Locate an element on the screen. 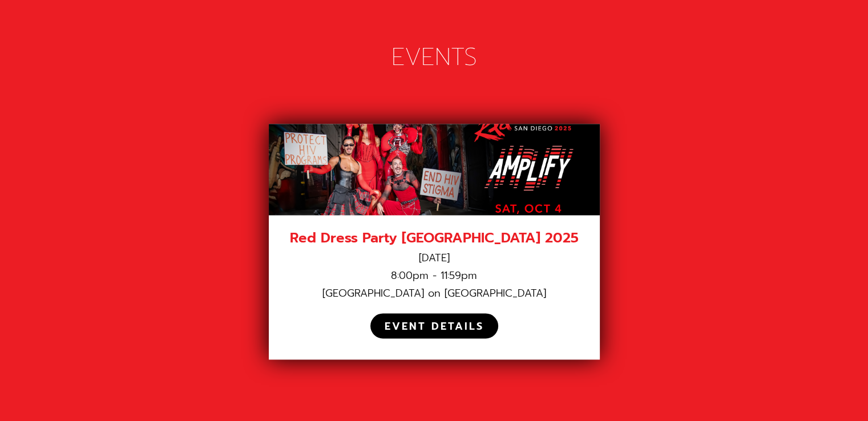 This screenshot has height=421, width=868. div: EVENTS is located at coordinates (434, 57).